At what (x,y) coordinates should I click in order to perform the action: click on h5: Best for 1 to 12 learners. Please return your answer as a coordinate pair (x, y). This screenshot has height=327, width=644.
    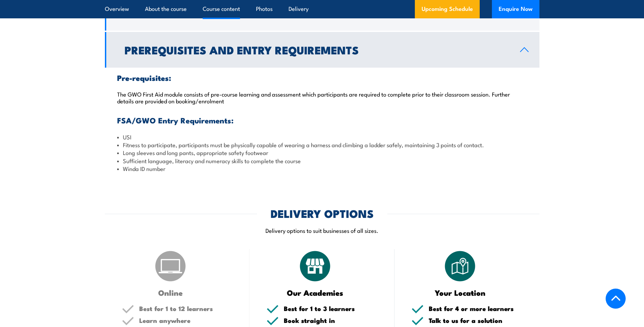
    Looking at the image, I should click on (186, 308).